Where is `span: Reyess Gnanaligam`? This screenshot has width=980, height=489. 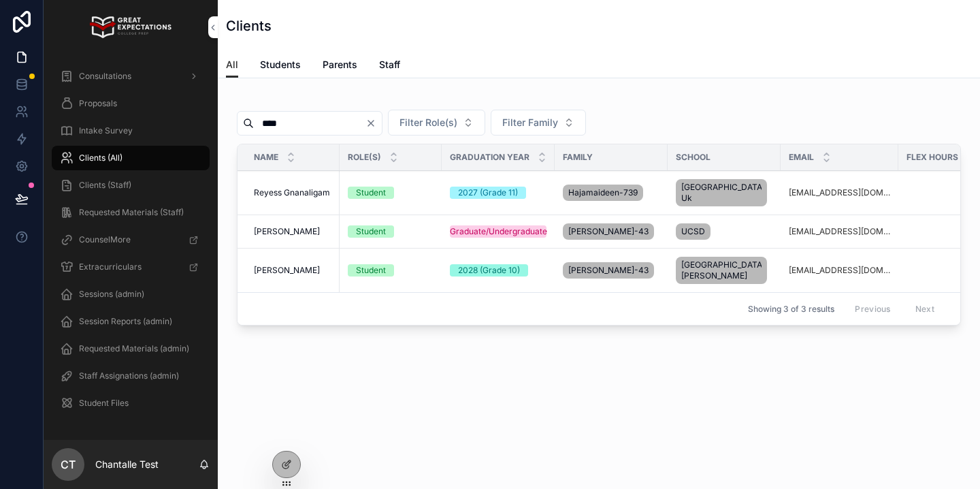 span: Reyess Gnanaligam is located at coordinates (292, 192).